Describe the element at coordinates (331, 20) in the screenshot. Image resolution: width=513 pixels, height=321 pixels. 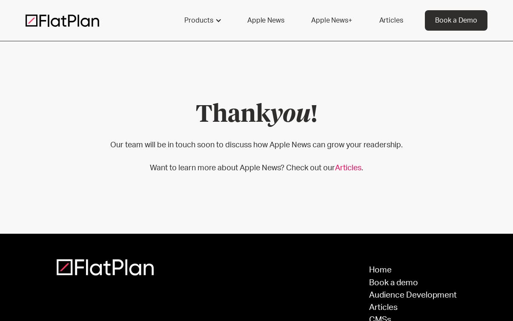
I see `a: Apple News+` at that location.